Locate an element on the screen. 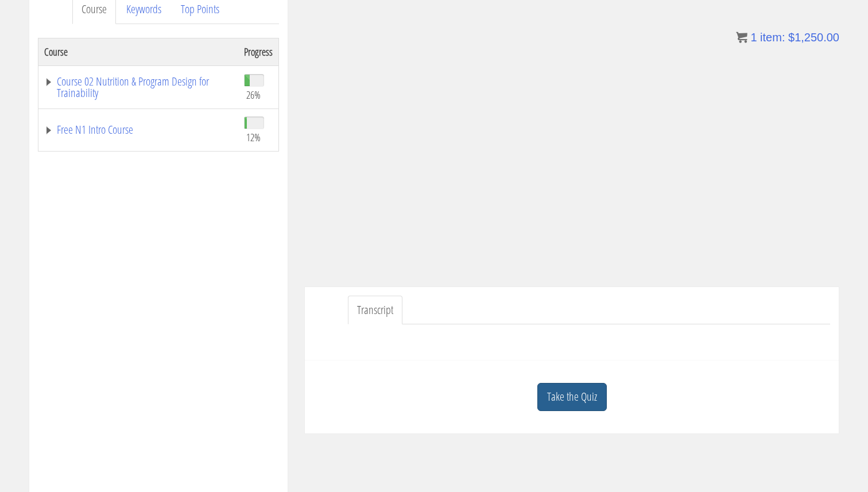 Image resolution: width=868 pixels, height=492 pixels. a: Take the Quiz is located at coordinates (572, 396).